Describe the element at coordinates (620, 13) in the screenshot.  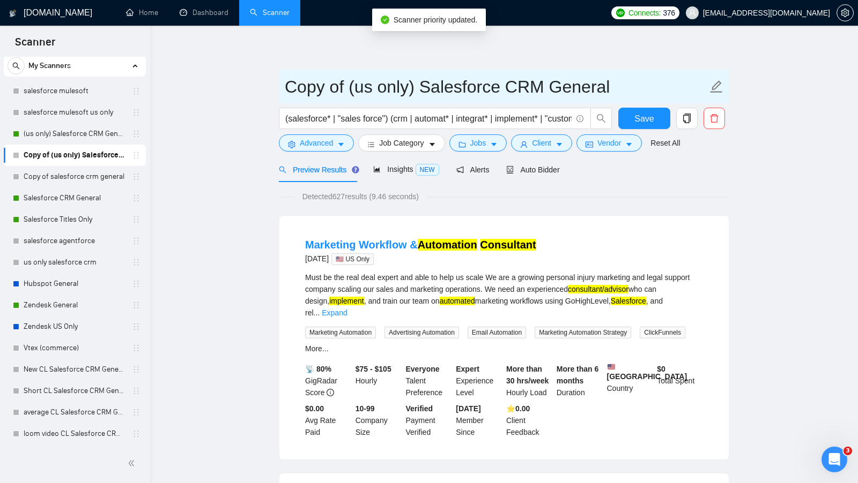
I see `img: upwork-logo.png` at that location.